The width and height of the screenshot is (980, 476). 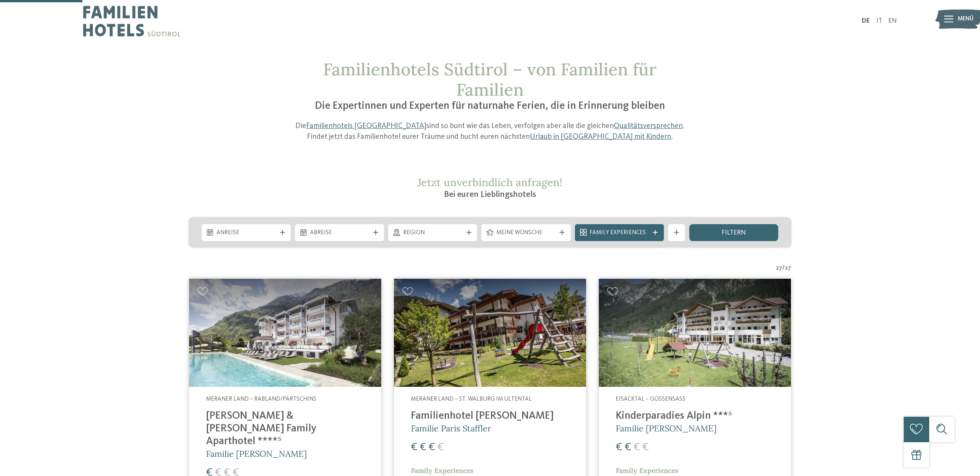 I want to click on p: Die sind so bunt wie das Leben, verfolgen aber alle die gleichen . Findet jetzt das Familienhotel..., so click(x=490, y=132).